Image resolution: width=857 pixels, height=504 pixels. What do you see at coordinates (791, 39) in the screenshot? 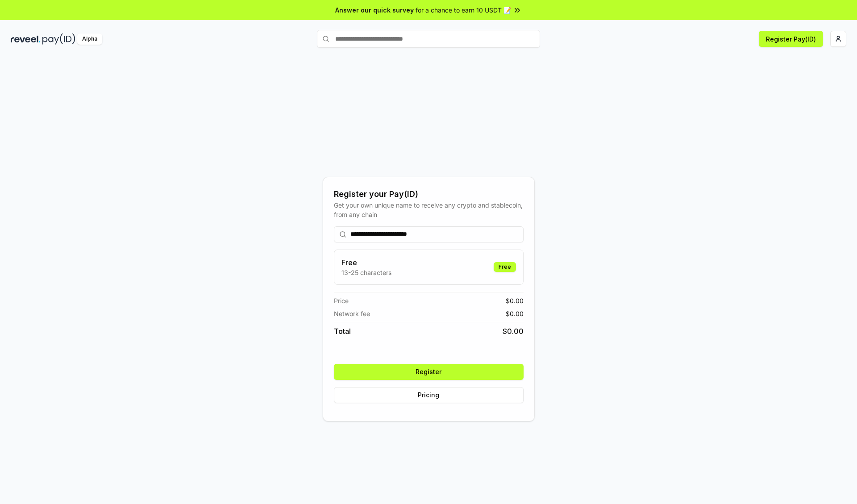
I see `button: Register Pay(ID)` at bounding box center [791, 39].